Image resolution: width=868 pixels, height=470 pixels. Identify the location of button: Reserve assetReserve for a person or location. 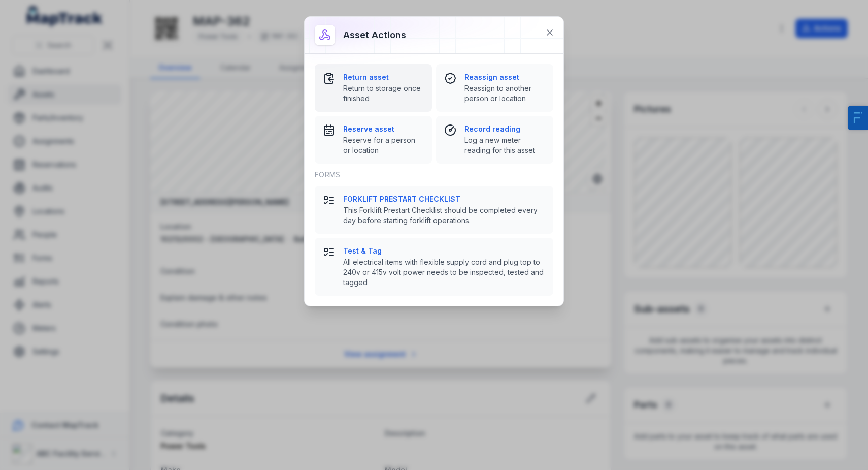
(373, 140).